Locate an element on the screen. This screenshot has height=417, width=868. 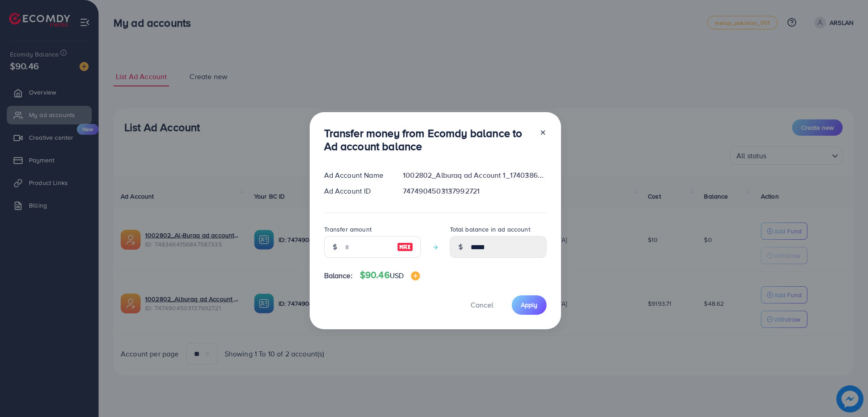
label: Total balance in ad account is located at coordinates (490, 229).